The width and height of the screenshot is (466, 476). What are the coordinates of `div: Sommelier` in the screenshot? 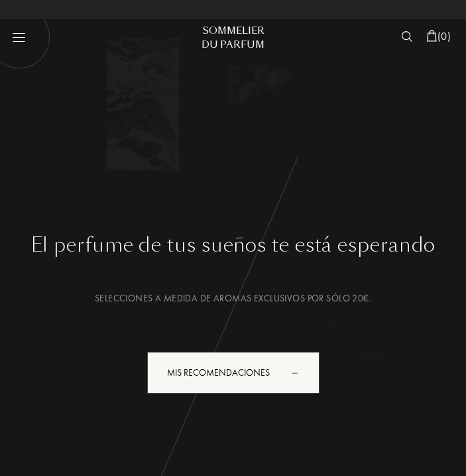 It's located at (234, 31).